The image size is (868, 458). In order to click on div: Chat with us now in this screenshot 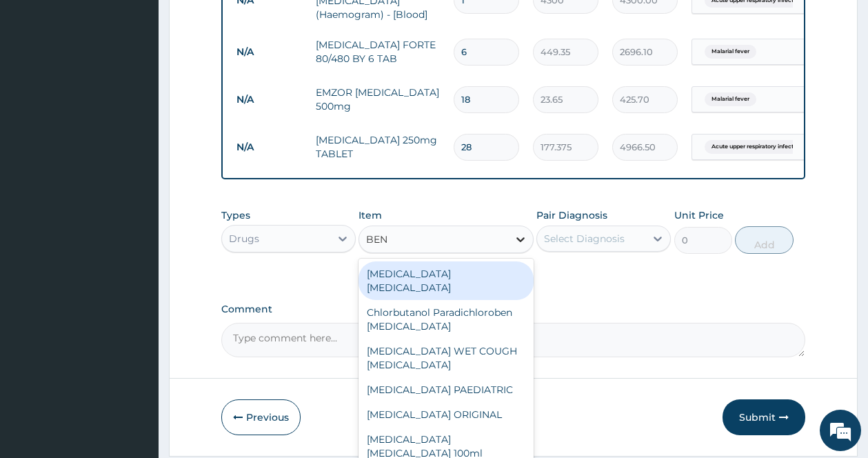, I will do `click(151, 86)`.